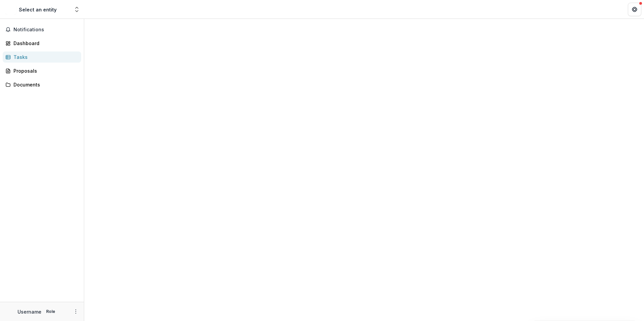 The width and height of the screenshot is (644, 321). Describe the element at coordinates (42, 85) in the screenshot. I see `a: Documents` at that location.